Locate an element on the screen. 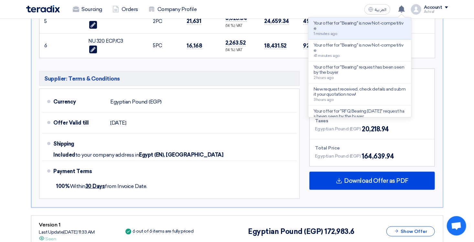 The image size is (474, 242). u: 30 Days is located at coordinates (95, 186).